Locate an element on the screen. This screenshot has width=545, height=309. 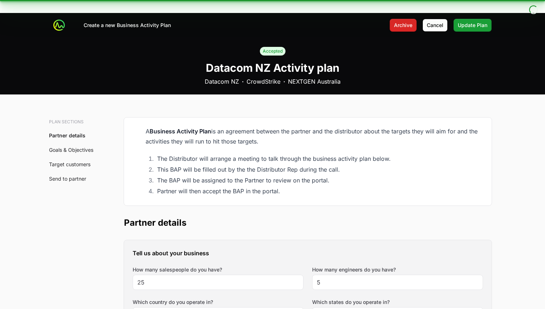
a: Target customers is located at coordinates (70, 164).